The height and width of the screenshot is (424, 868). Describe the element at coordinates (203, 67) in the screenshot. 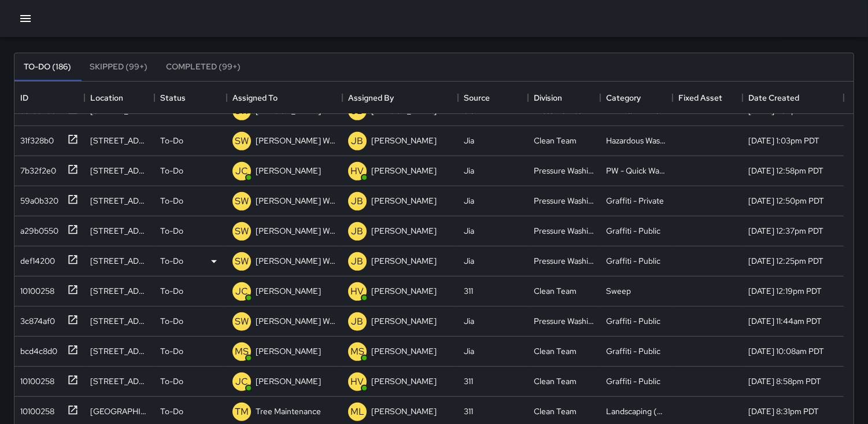

I see `button: Completed (99+)` at that location.